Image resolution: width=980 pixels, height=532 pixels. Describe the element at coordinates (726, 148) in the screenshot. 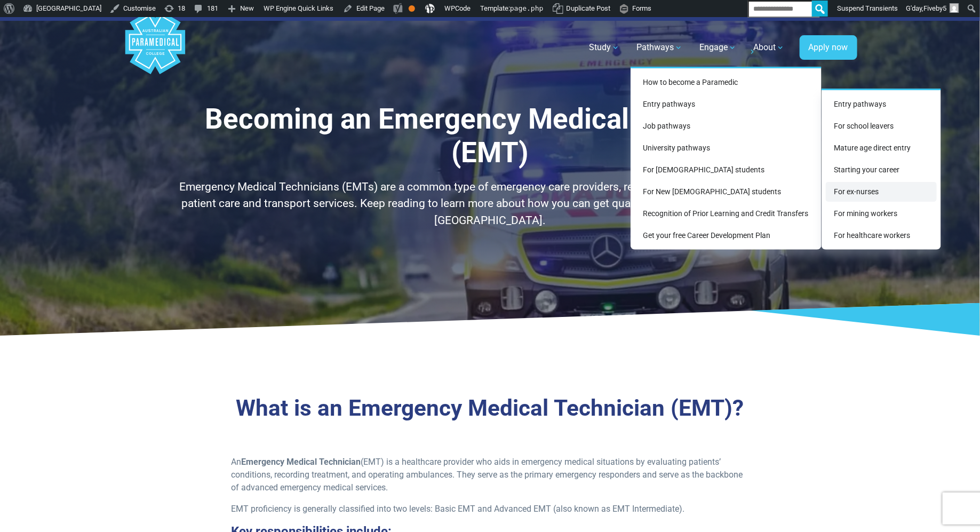

I see `a: University pathways` at that location.